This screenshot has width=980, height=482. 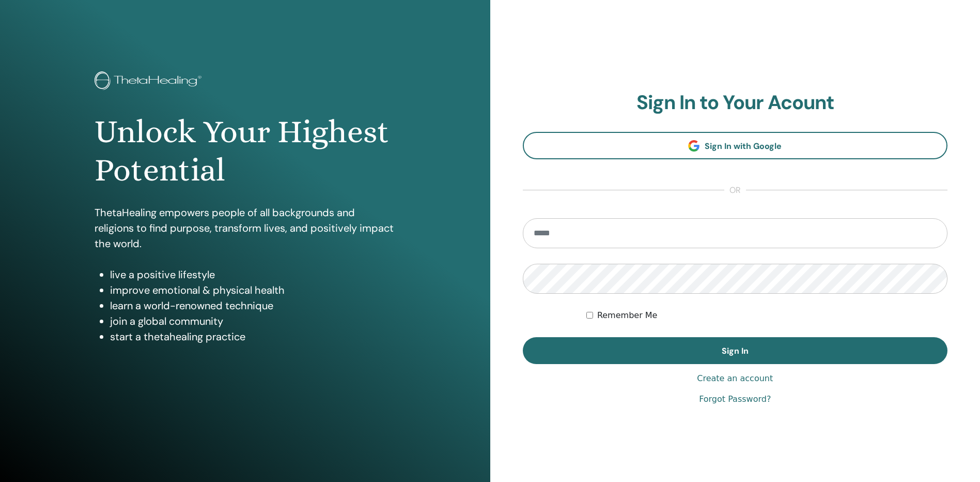 What do you see at coordinates (735, 191) in the screenshot?
I see `span: or` at bounding box center [735, 191].